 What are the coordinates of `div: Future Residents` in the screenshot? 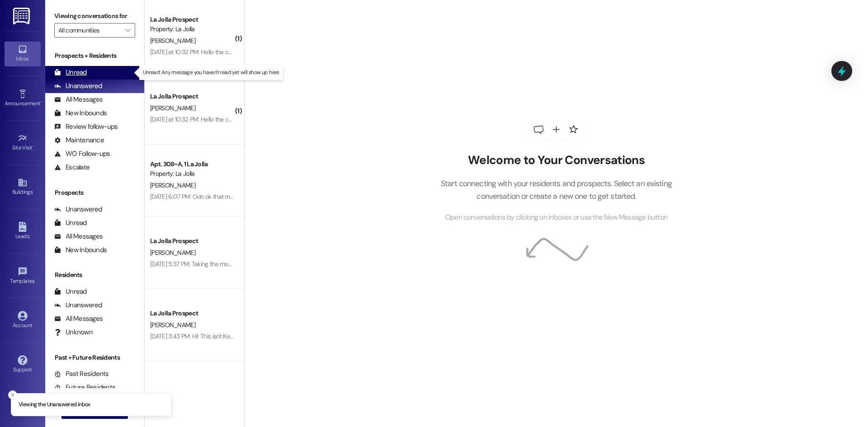 It's located at (84, 387).